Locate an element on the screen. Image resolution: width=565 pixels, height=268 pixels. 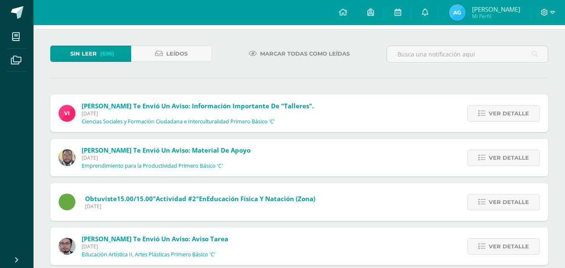
span: 15.00/15.00 is located at coordinates (135, 199).